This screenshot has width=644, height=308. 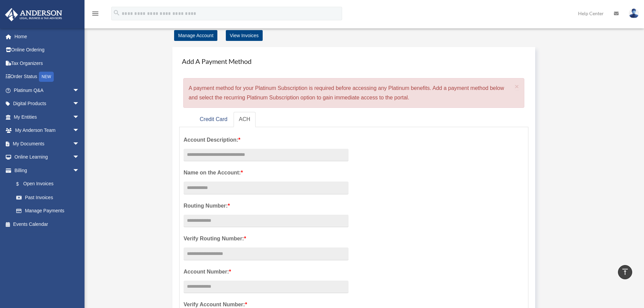 I want to click on a: Past Invoices, so click(x=50, y=197).